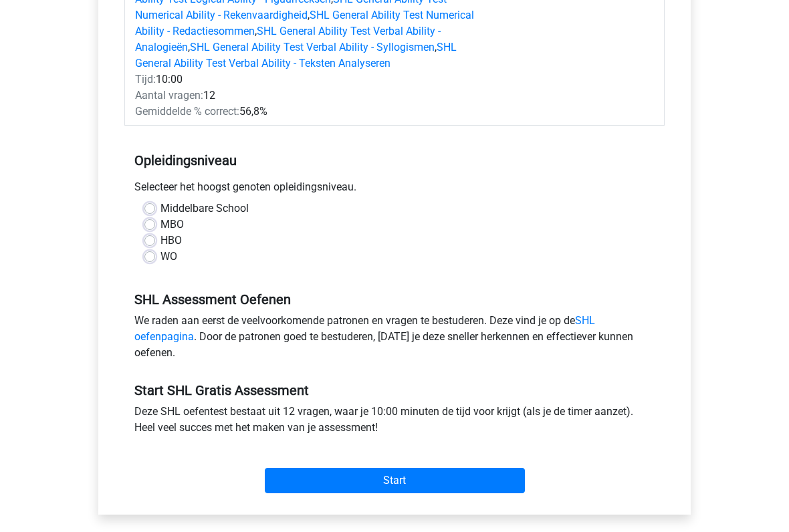 This screenshot has width=789, height=532. Describe the element at coordinates (312, 47) in the screenshot. I see `a: SHL General Ability Test Verbal Ability - Syllogismen` at that location.